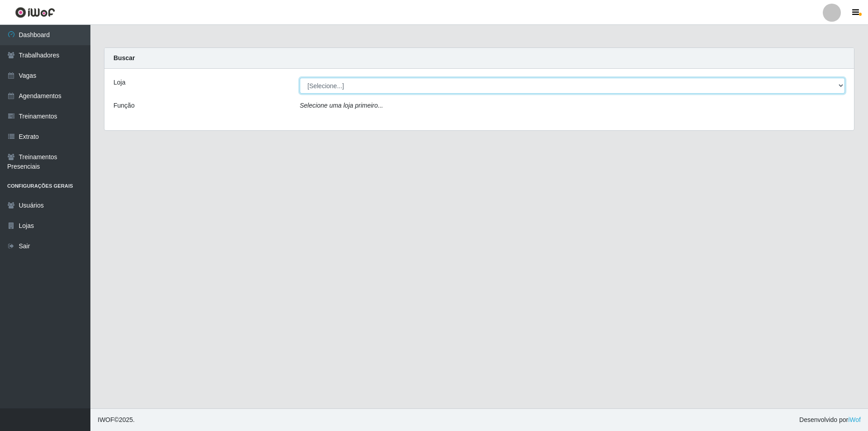 This screenshot has width=868, height=431. What do you see at coordinates (35, 12) in the screenshot?
I see `img: CoreUI Logo` at bounding box center [35, 12].